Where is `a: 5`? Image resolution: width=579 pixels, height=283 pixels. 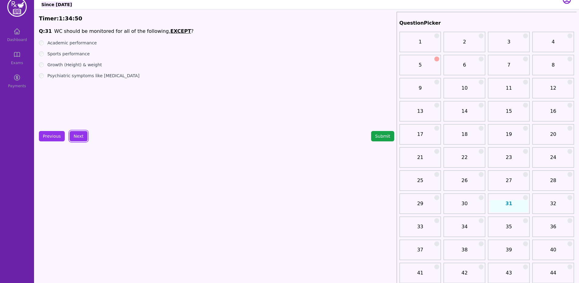 a: 5 is located at coordinates (420, 67).